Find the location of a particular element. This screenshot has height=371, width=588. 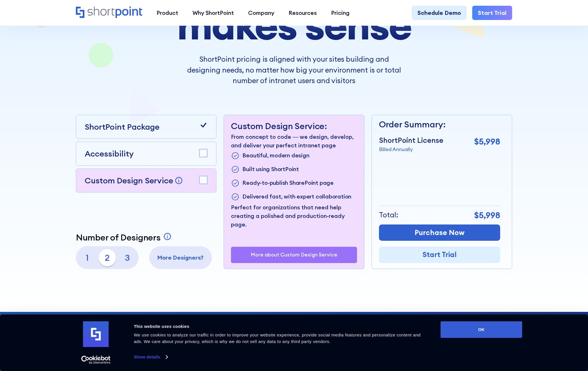

p: Beautiful, modern design is located at coordinates (276, 155).